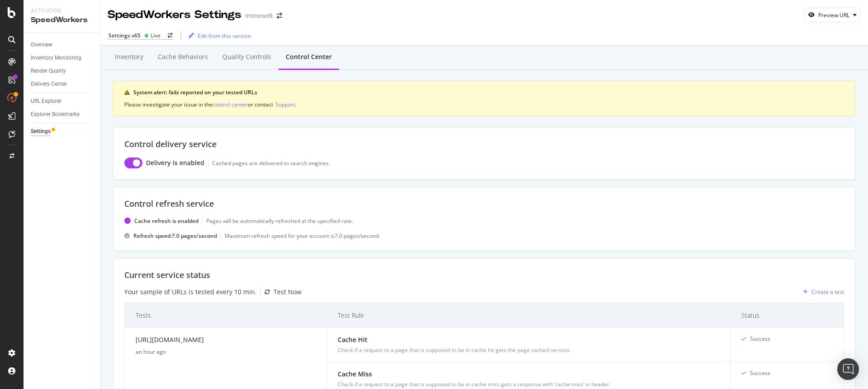 The image size is (868, 389). I want to click on span: Status, so click(785, 315).